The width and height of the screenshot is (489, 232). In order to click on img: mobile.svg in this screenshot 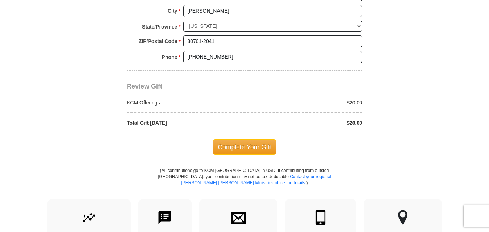, I will do `click(320, 218)`.